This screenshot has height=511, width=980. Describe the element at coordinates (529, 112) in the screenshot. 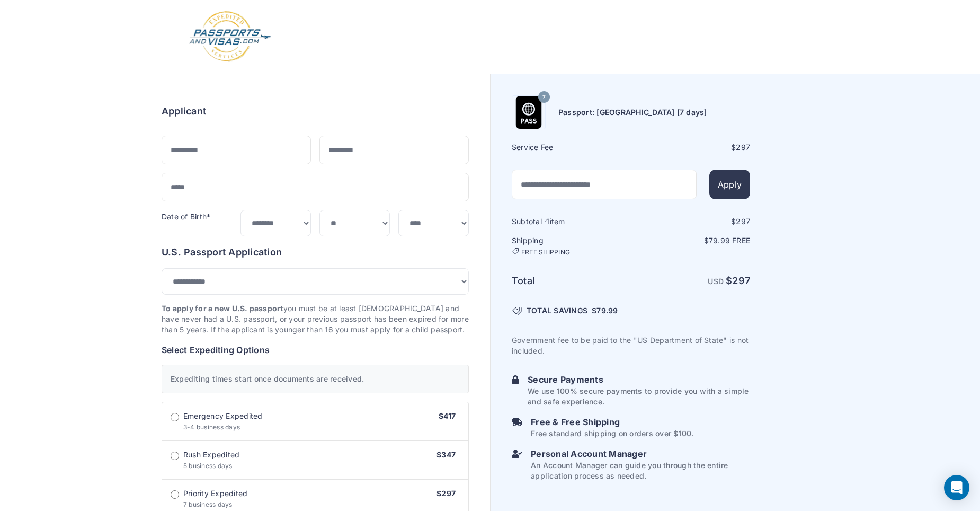

I see `img: Product Name` at that location.